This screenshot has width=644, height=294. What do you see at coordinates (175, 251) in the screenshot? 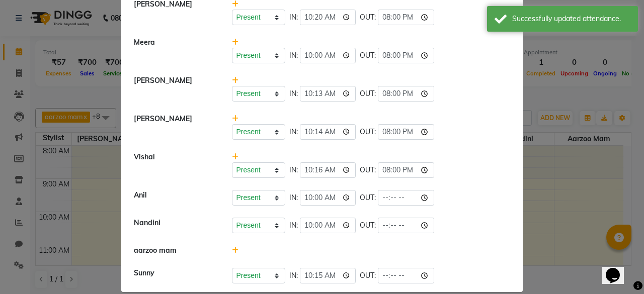
I see `div: aarzoo mam` at bounding box center [175, 251].